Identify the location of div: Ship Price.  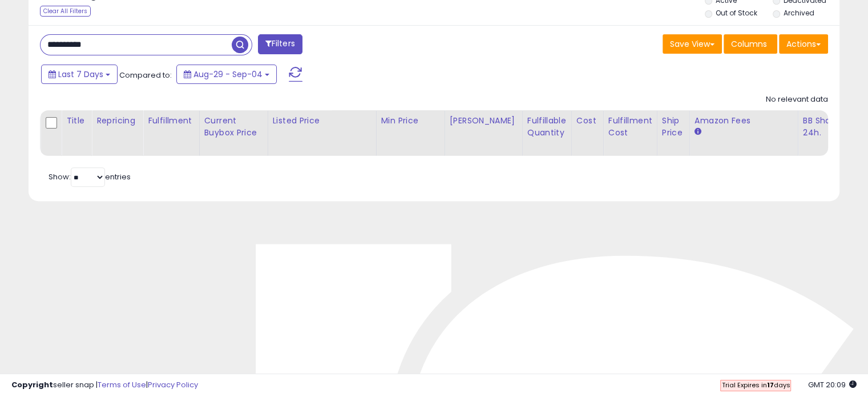
(674, 127).